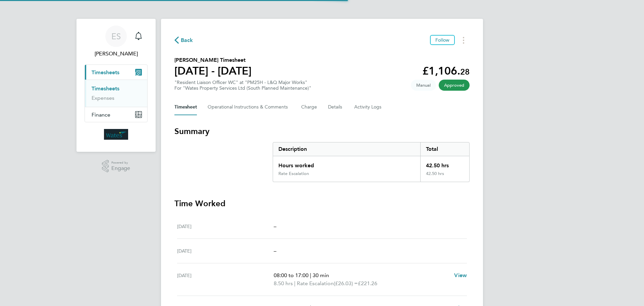  I want to click on button: Details, so click(336, 107).